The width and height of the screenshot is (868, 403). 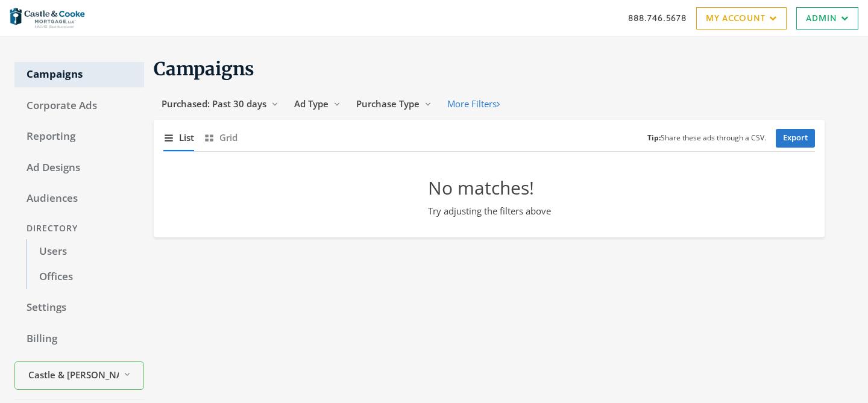 I want to click on a: Audiences, so click(x=79, y=199).